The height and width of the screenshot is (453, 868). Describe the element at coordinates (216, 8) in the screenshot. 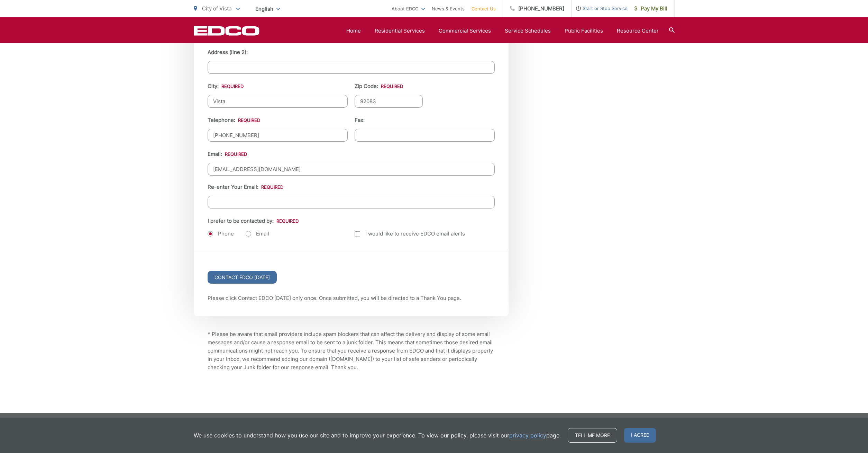

I see `span: City of Vista` at that location.